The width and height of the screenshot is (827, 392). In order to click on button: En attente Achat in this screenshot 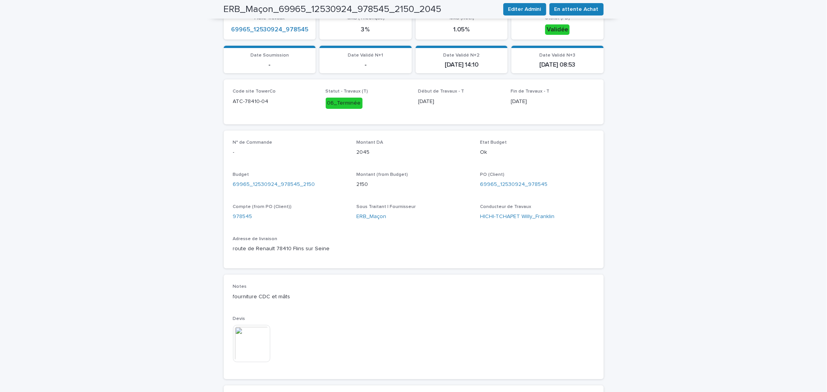, I will do `click(576, 9)`.